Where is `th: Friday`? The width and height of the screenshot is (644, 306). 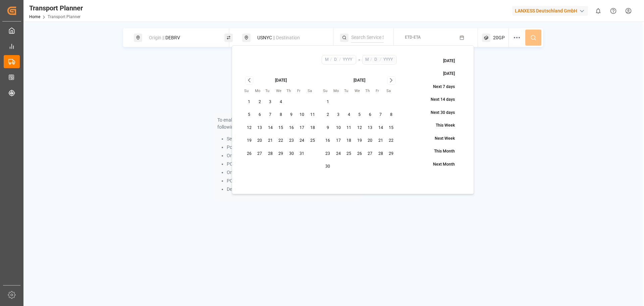
th: Friday is located at coordinates (381, 91).